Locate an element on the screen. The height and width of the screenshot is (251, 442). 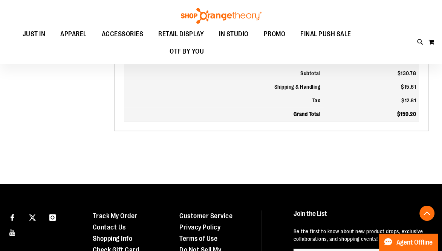
a: Visit our Facebook page is located at coordinates (12, 216).